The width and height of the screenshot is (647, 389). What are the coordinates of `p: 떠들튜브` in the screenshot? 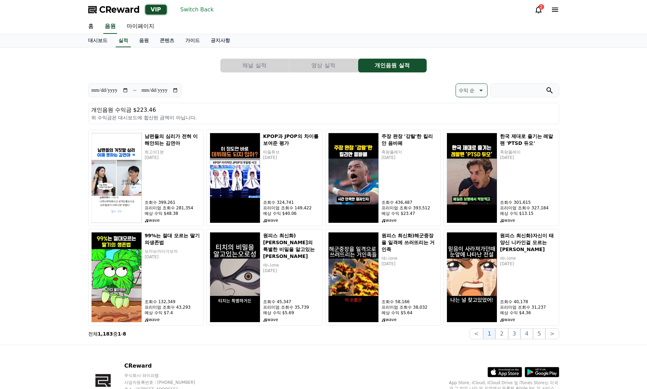 It's located at (291, 152).